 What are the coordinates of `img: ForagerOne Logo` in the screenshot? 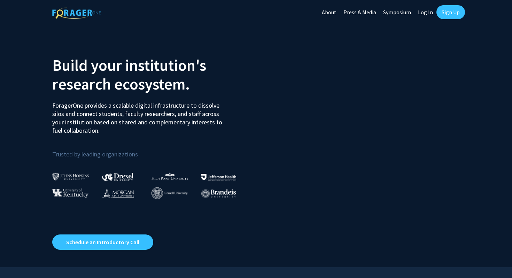 It's located at (77, 13).